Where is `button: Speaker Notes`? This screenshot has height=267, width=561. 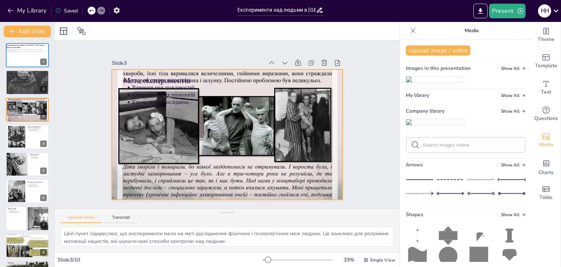 button: Speaker Notes is located at coordinates (81, 219).